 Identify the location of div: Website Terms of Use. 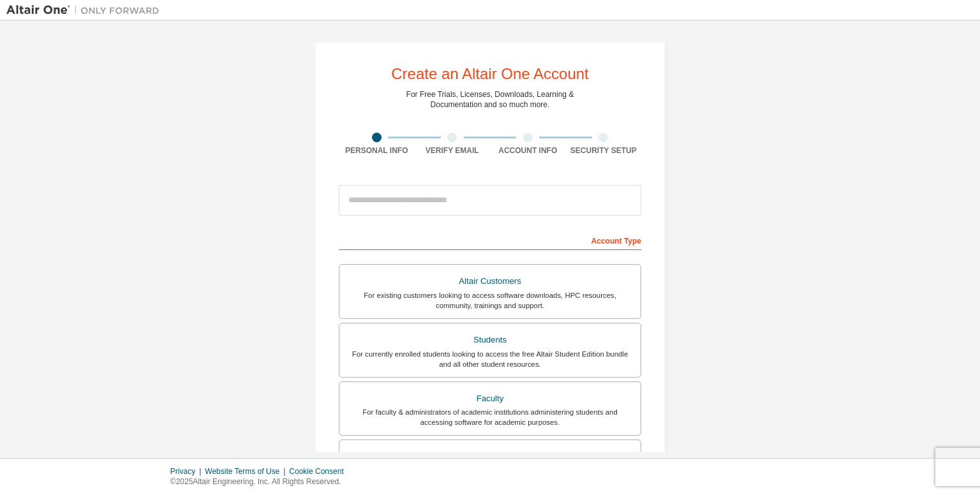
(247, 472).